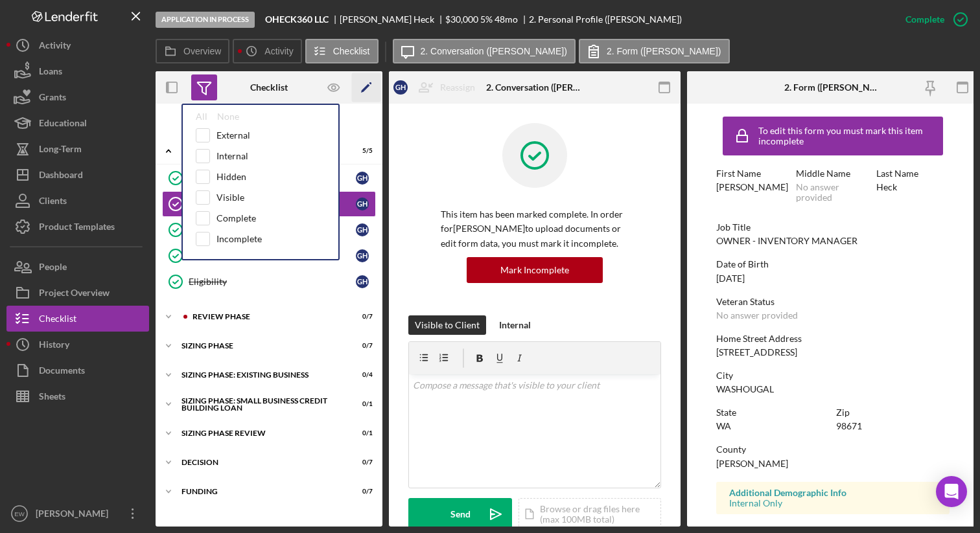 The height and width of the screenshot is (533, 980). What do you see at coordinates (925, 19) in the screenshot?
I see `div: Complete` at bounding box center [925, 19].